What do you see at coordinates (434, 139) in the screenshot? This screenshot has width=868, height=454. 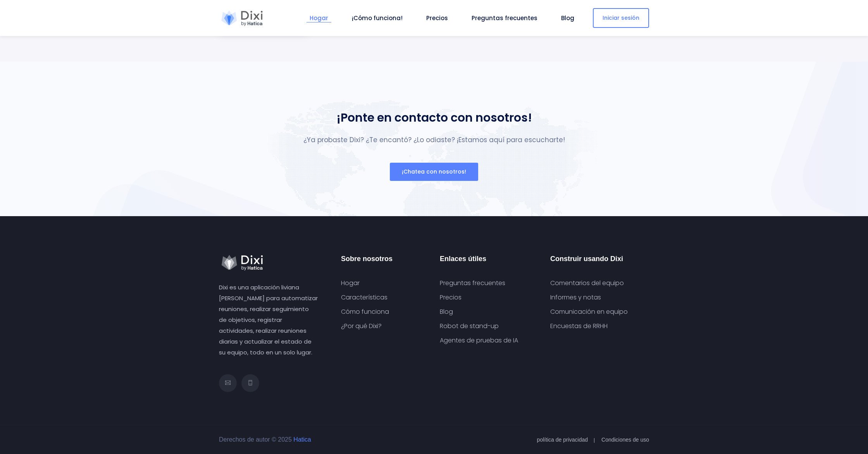 I see `font: ¿Ya probaste Dixi? ¿Te encantó? ¿Lo odiaste? ¡Estamos aquí para escucharte!` at bounding box center [434, 139].